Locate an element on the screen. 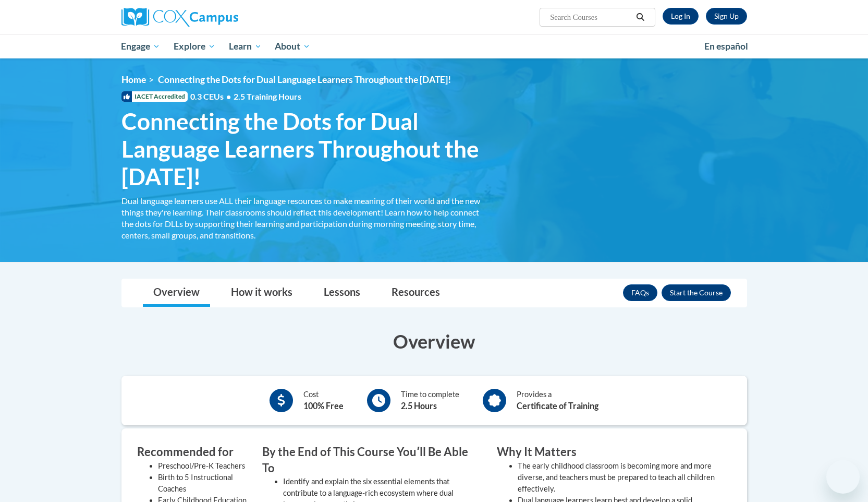 The image size is (868, 502). a: Engage is located at coordinates (141, 46).